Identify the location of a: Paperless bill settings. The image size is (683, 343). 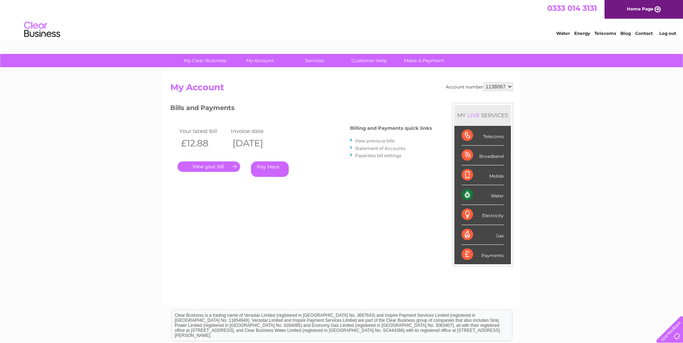
(378, 156).